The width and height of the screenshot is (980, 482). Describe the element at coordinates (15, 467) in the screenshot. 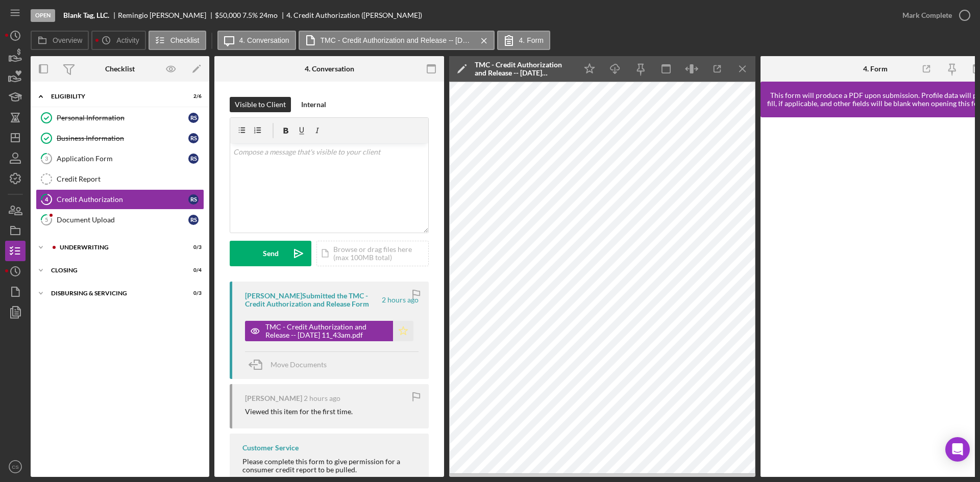

I see `button: CS` at that location.